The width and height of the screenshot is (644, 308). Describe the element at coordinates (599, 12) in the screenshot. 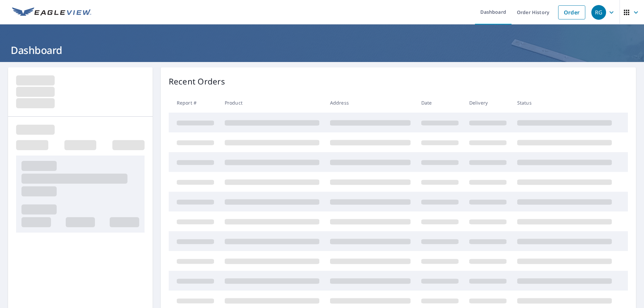

I see `div: RG` at that location.